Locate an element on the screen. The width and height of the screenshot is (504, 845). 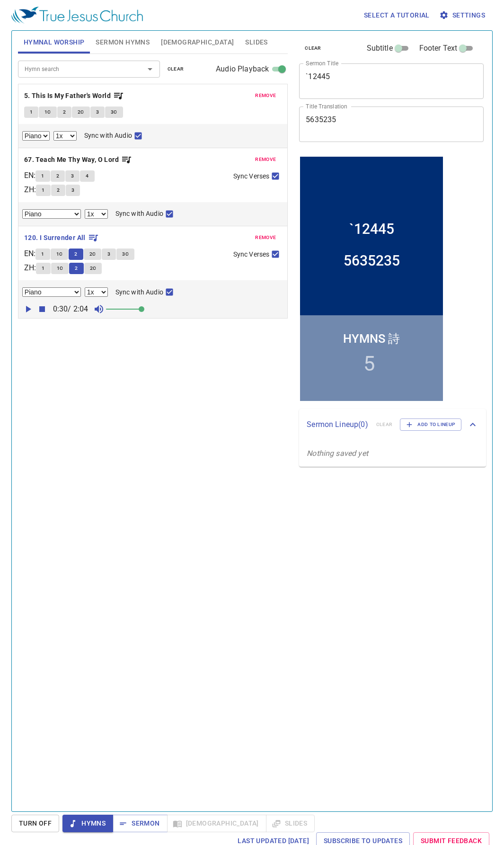
button: 4 is located at coordinates (87, 176).